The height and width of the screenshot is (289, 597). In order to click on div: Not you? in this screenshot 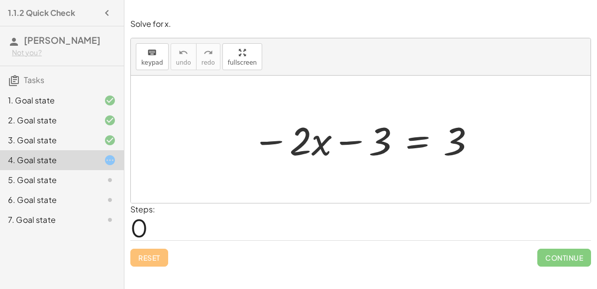, I will do `click(64, 53)`.